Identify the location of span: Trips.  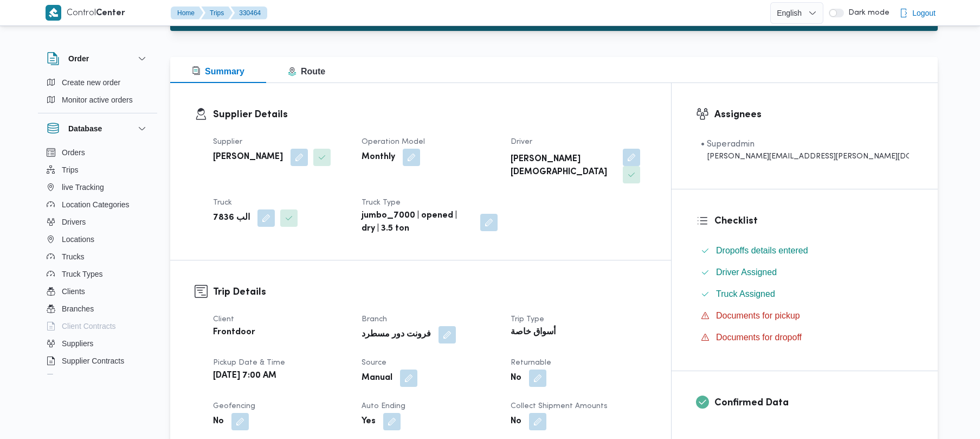
(70, 170).